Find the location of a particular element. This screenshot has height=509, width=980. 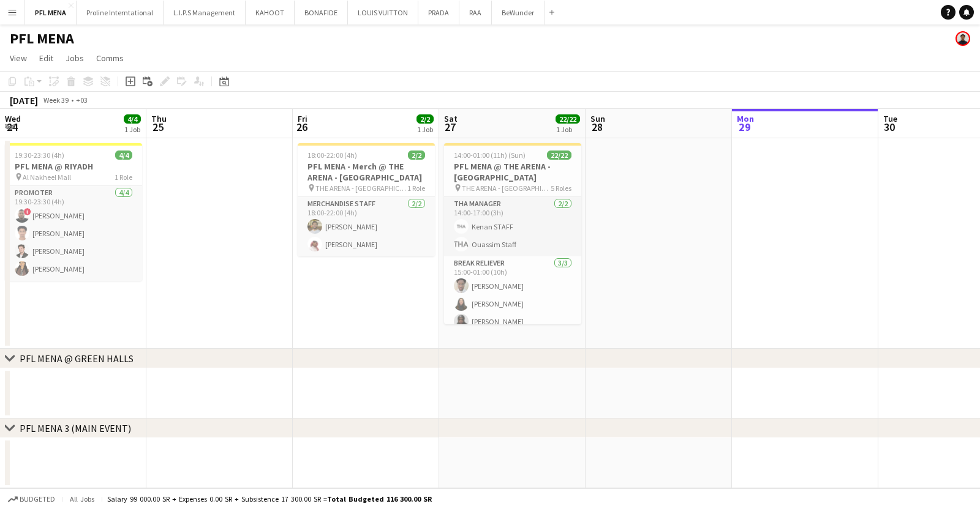

span: Comms is located at coordinates (109, 58).